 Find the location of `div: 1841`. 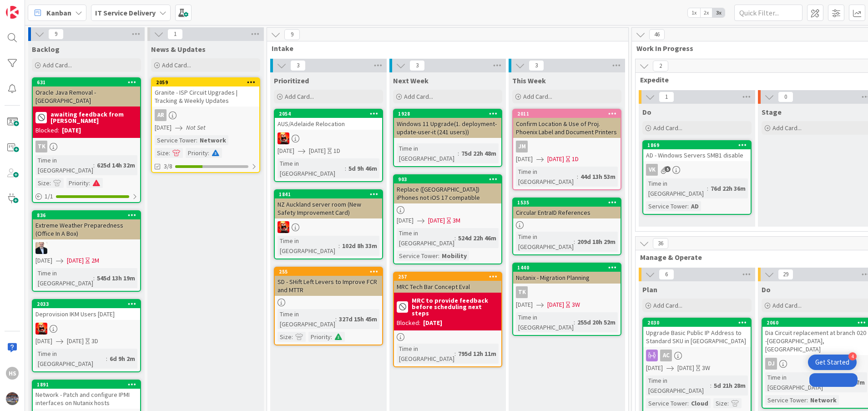

div: 1841 is located at coordinates (330, 194).